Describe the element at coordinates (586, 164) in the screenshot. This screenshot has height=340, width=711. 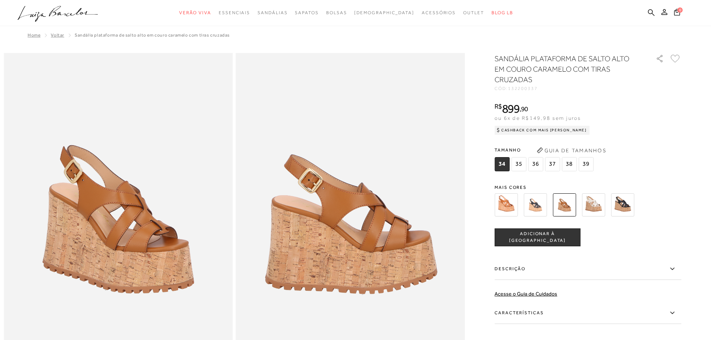
I see `span: 39` at that location.